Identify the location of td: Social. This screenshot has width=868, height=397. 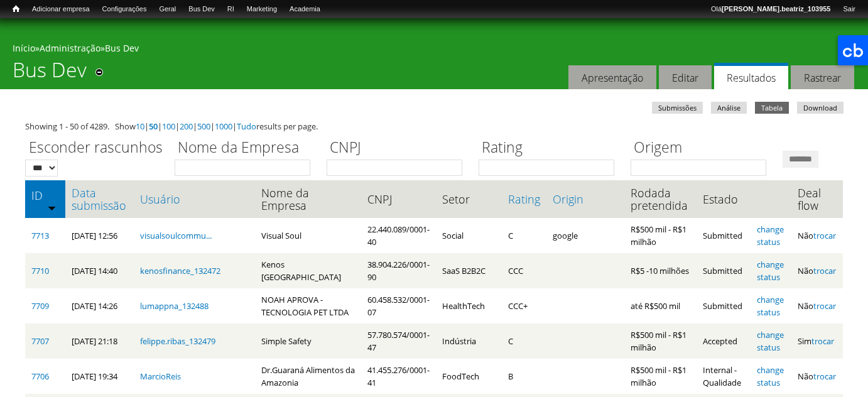
(469, 235).